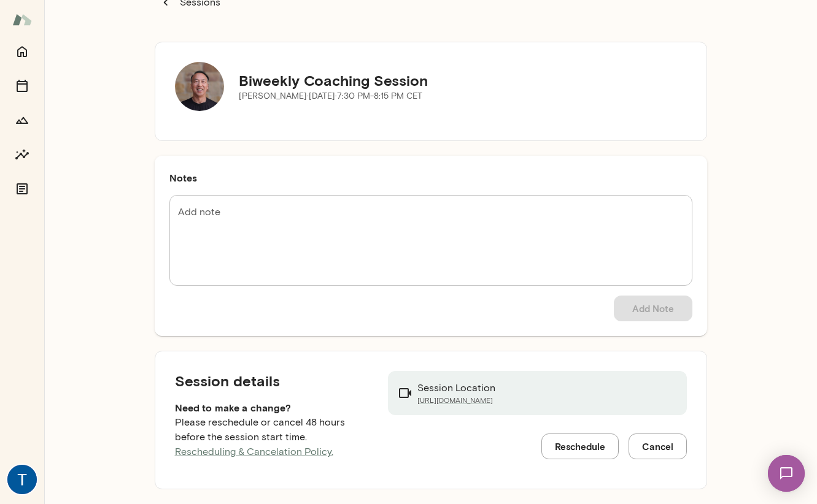 This screenshot has width=817, height=504. I want to click on h5: Biweekly Coaching Session, so click(334, 81).